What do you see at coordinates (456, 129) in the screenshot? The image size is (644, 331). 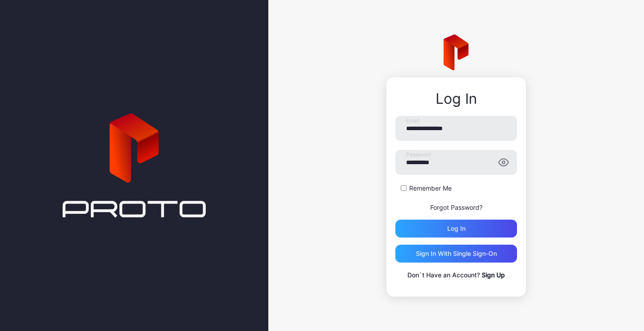 I see `input: Email` at bounding box center [456, 129].